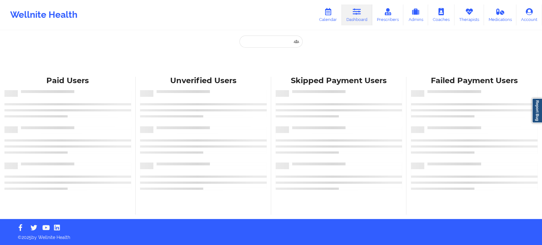 This screenshot has width=542, height=245. Describe the element at coordinates (388, 15) in the screenshot. I see `a: Prescribers` at that location.